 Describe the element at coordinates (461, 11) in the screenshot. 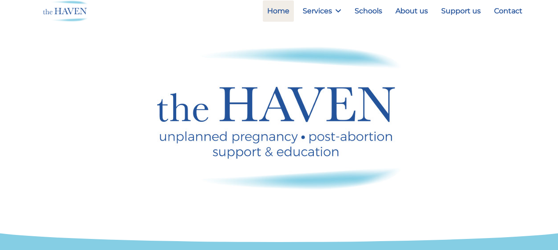

I see `a: Support us` at that location.